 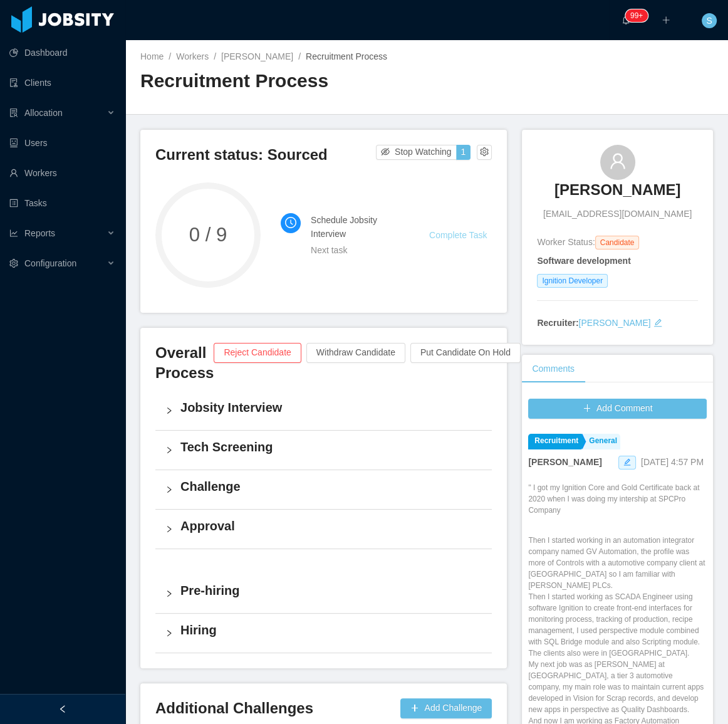 I want to click on button: 1, so click(x=463, y=152).